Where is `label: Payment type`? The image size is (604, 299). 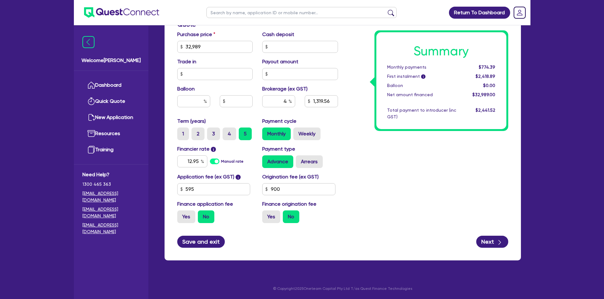
label: Payment type is located at coordinates (279, 149).